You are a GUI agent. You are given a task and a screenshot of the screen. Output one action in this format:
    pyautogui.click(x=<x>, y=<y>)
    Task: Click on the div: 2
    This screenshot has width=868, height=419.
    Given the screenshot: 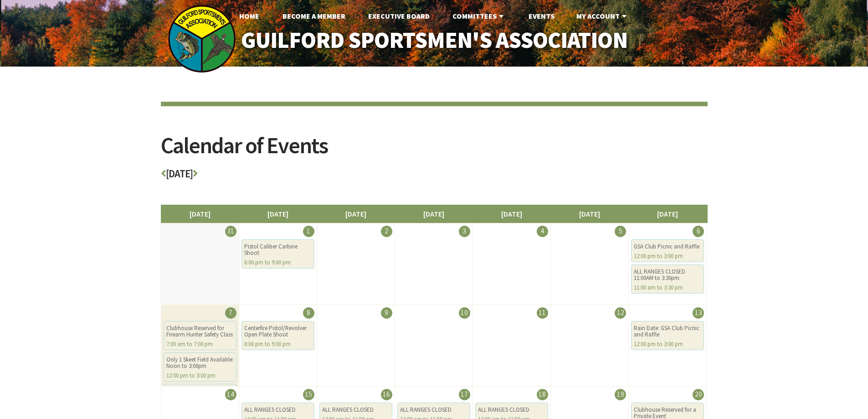 What is the action you would take?
    pyautogui.click(x=386, y=231)
    